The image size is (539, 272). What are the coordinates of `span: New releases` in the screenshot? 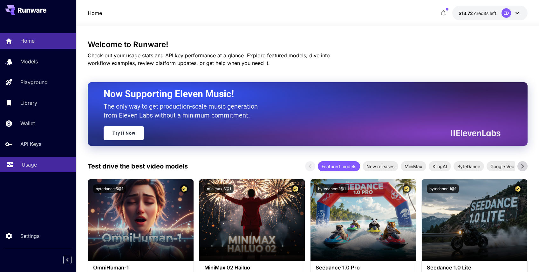 It's located at (381, 166).